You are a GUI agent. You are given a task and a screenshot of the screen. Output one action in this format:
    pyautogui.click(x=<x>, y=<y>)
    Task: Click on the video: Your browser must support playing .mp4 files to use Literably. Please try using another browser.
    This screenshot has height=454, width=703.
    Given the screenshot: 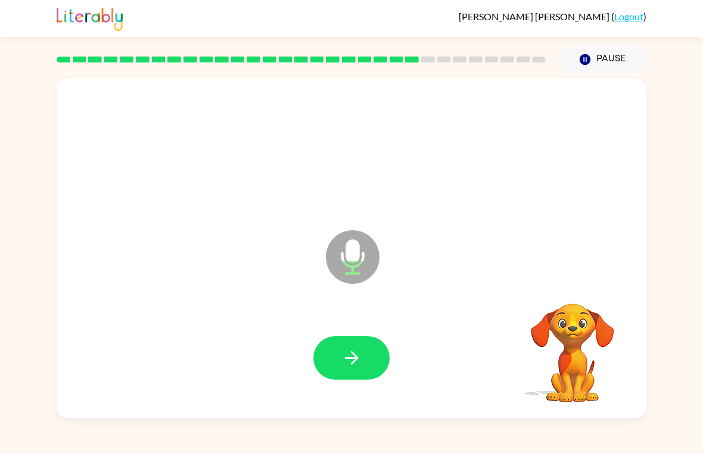 What is the action you would take?
    pyautogui.click(x=572, y=345)
    